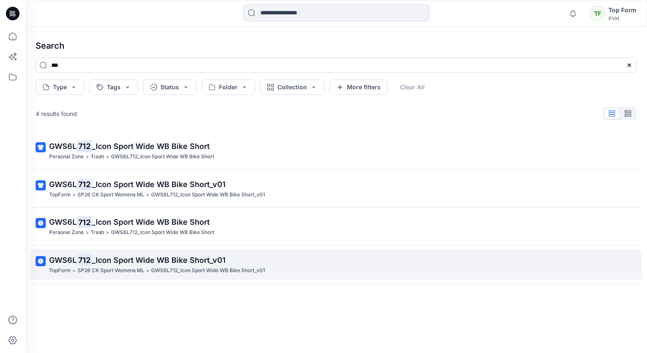 The image size is (647, 353). Describe the element at coordinates (598, 14) in the screenshot. I see `div: TF` at that location.